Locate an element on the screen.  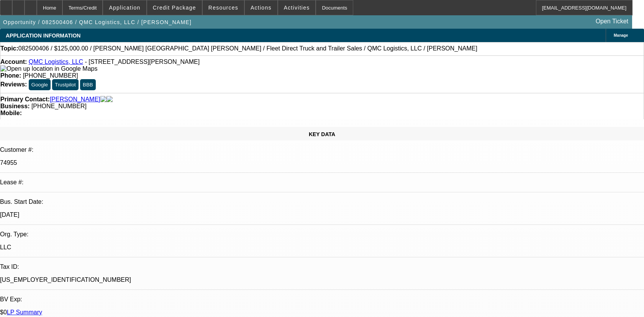
strong: Account: is located at coordinates (14, 62).